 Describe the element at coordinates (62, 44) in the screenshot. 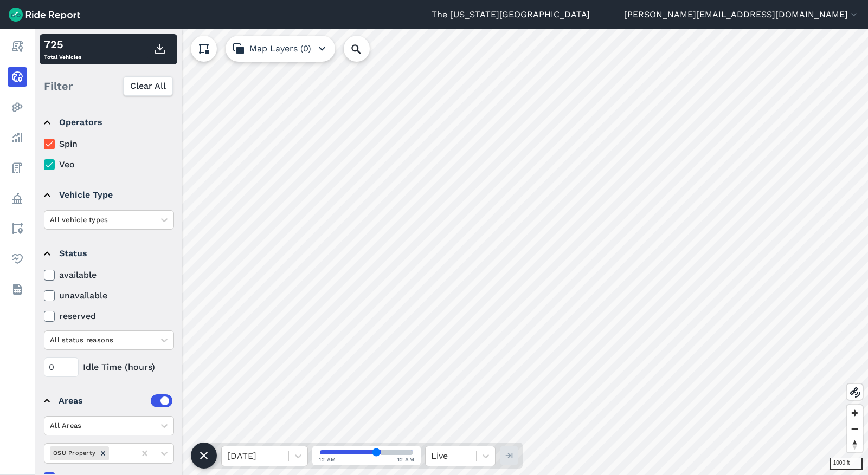

I see `div: 725` at that location.